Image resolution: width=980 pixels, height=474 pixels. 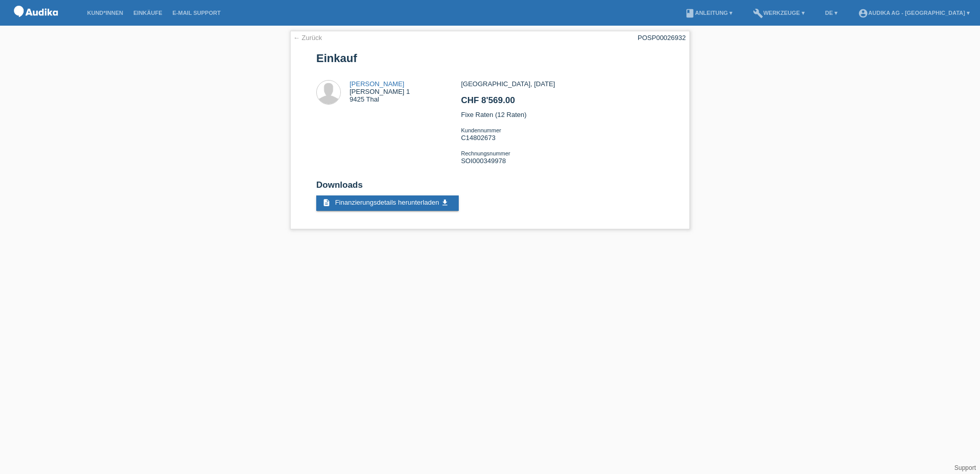 What do you see at coordinates (148, 13) in the screenshot?
I see `a: Einkäufe` at bounding box center [148, 13].